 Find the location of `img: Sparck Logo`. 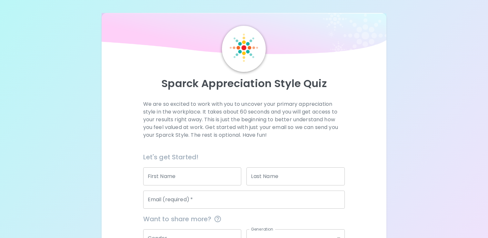

img: Sparck Logo is located at coordinates (244, 48).